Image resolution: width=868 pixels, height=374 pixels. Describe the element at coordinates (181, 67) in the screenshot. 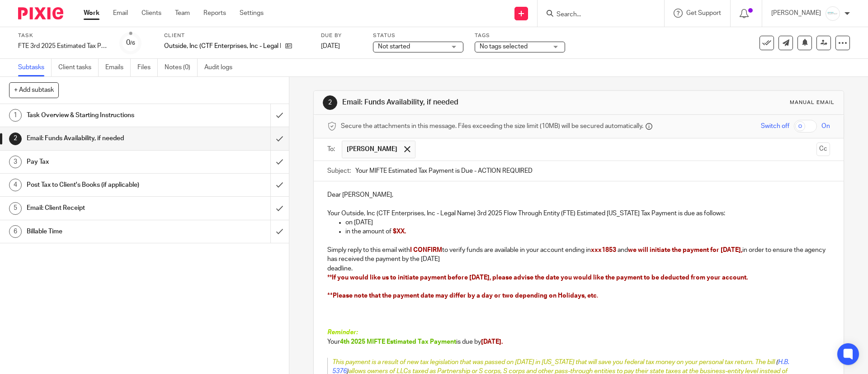

I see `a: Notes (0)` at that location.